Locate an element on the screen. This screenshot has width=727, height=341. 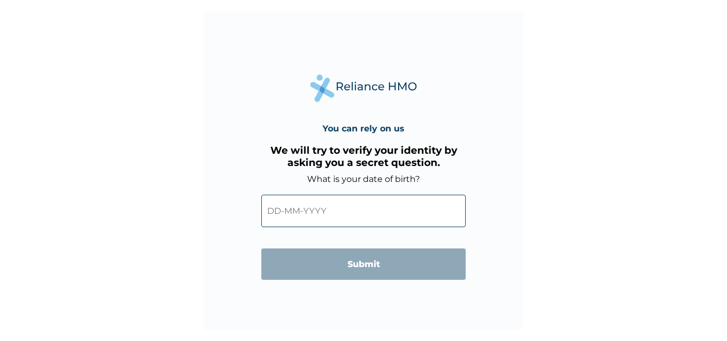
label: What is your date of birth? is located at coordinates (364, 179).